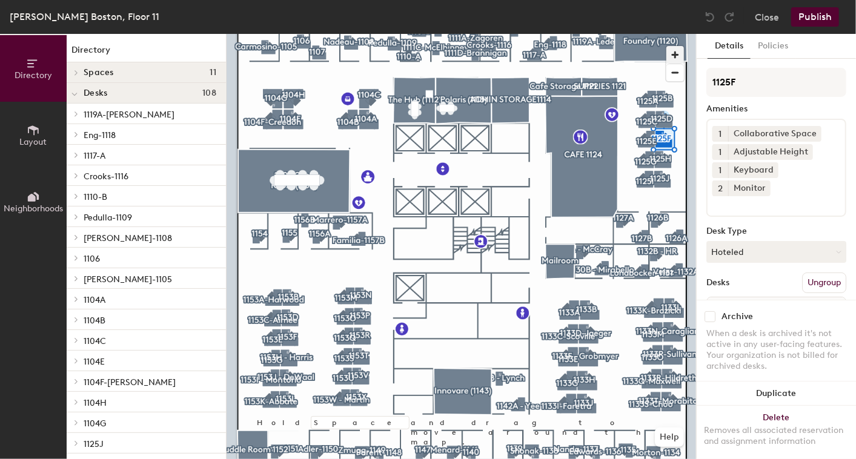  I want to click on span: Directory, so click(33, 75).